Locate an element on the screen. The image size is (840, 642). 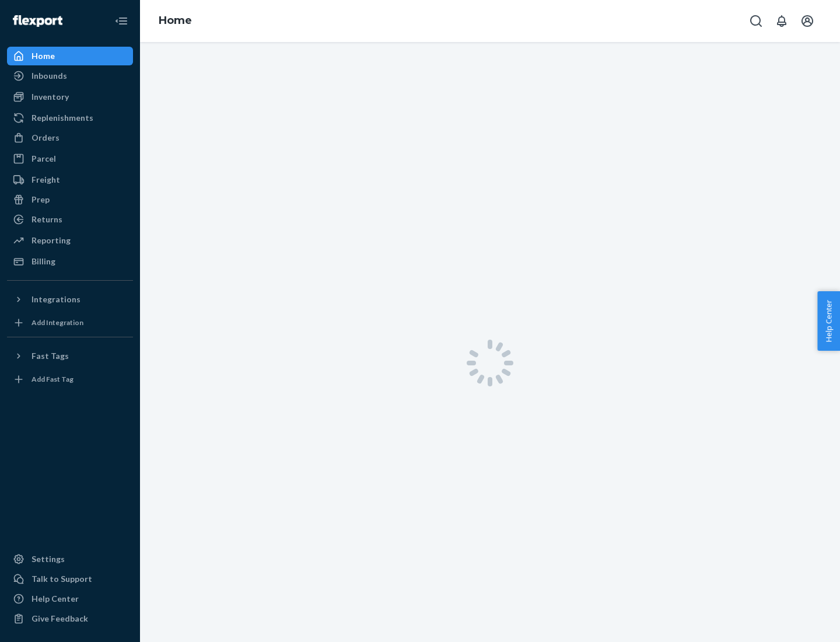
div: Integrations is located at coordinates (56, 299).